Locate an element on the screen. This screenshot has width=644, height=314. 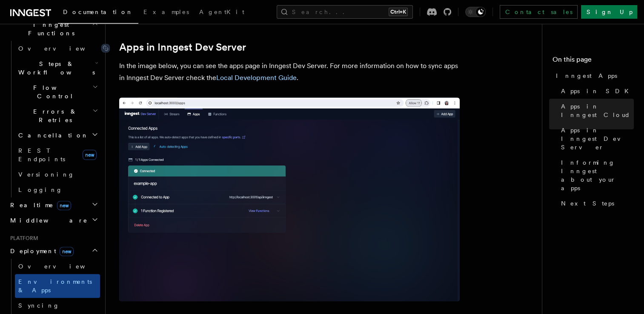
div: Inngest Functions is located at coordinates (53, 119).